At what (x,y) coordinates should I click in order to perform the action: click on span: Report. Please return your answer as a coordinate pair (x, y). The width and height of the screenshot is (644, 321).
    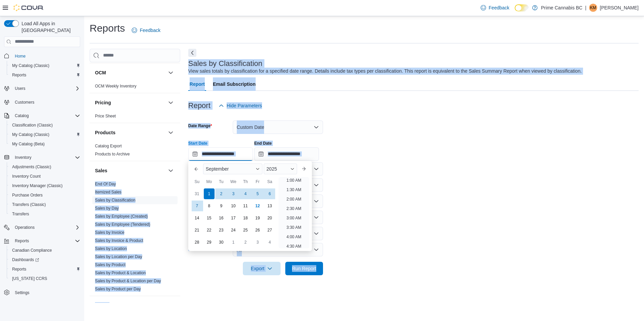
    Looking at the image, I should click on (197, 84).